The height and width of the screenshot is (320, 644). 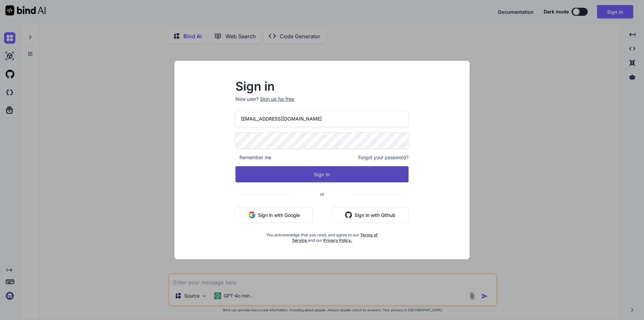 What do you see at coordinates (335, 237) in the screenshot?
I see `a: Terms of Service` at bounding box center [335, 237].